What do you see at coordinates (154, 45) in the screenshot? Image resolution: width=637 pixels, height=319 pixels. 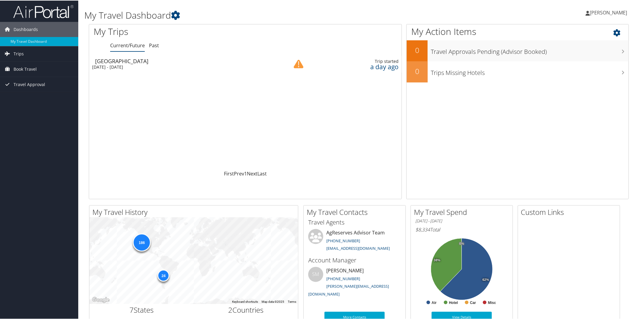 I see `a: Past` at bounding box center [154, 45].